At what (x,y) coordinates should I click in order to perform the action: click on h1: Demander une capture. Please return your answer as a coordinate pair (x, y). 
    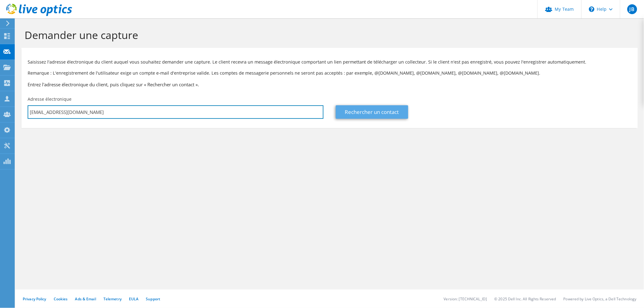
    Looking at the image, I should click on (328, 35).